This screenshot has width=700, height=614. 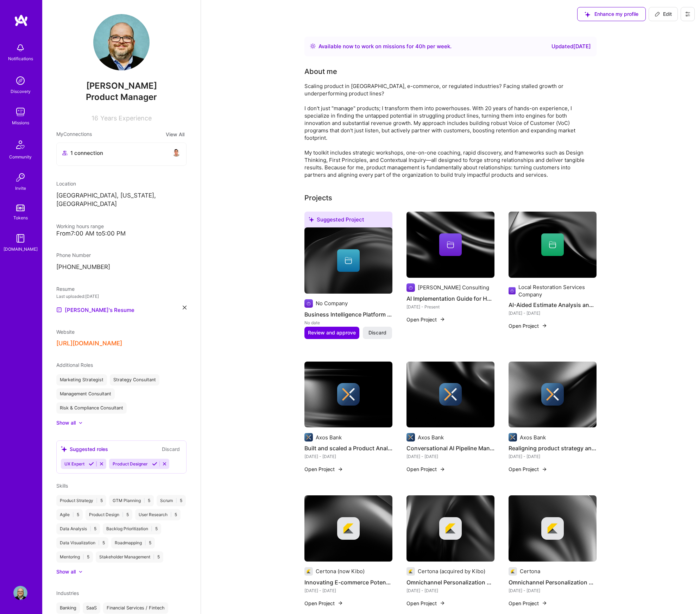 What do you see at coordinates (74, 135) in the screenshot?
I see `span: My Connections` at bounding box center [74, 135].